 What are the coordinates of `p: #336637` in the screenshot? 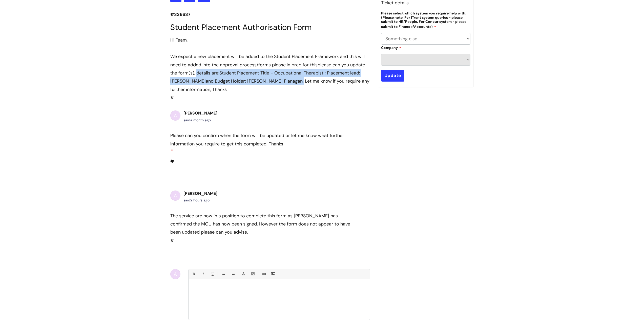 It's located at (270, 15).